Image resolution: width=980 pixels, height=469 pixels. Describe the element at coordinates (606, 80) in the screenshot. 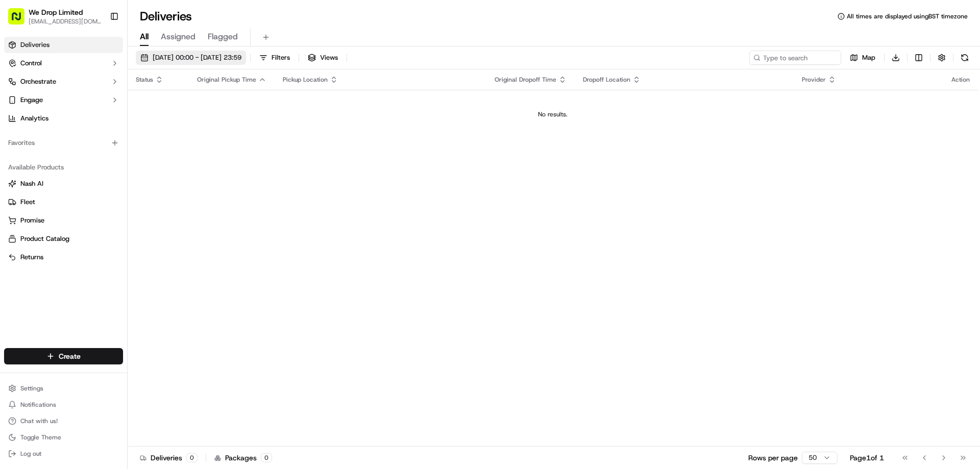

I see `span: Dropoff Location` at that location.